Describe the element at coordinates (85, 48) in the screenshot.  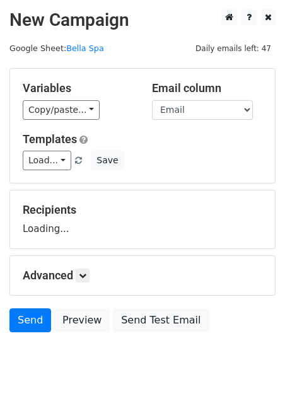
I see `a: Bella Spa` at that location.